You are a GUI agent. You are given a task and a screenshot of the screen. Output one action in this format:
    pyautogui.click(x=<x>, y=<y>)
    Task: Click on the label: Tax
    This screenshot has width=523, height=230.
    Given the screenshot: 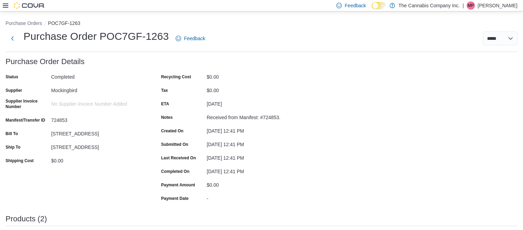 What is the action you would take?
    pyautogui.click(x=165, y=90)
    